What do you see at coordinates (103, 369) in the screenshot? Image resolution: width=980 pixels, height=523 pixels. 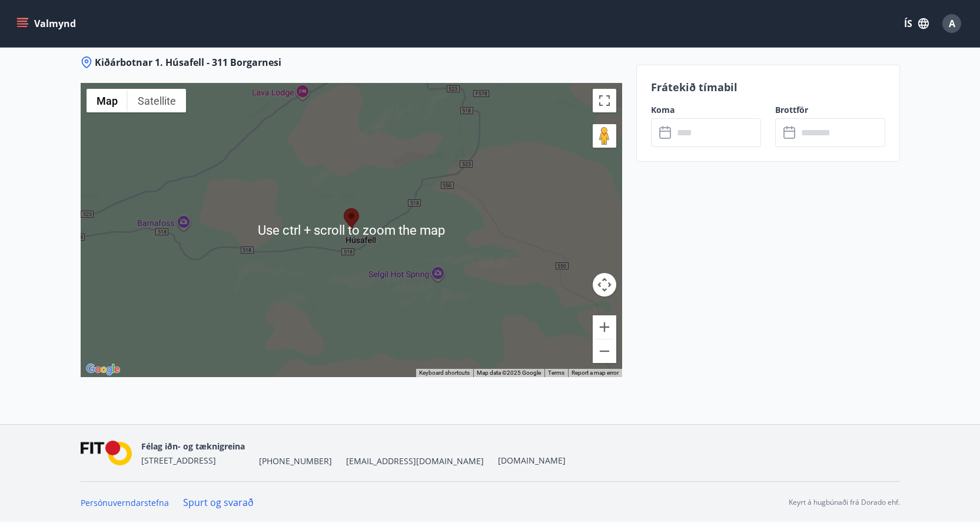 I see `img: Google` at bounding box center [103, 369].